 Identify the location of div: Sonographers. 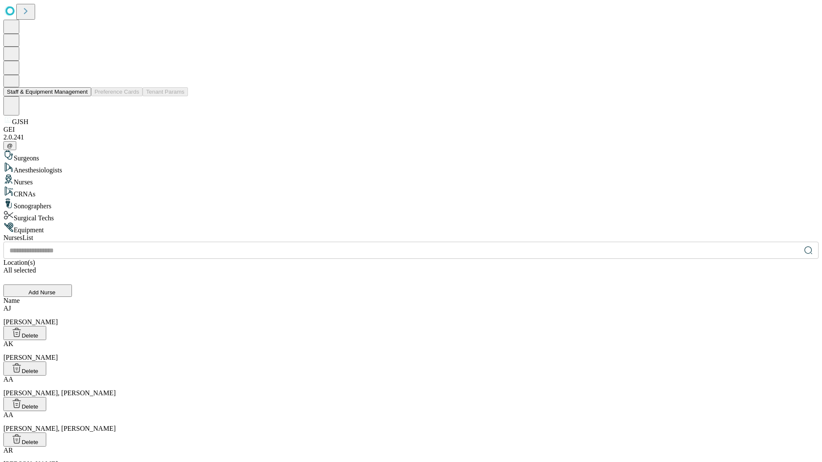
(411, 204).